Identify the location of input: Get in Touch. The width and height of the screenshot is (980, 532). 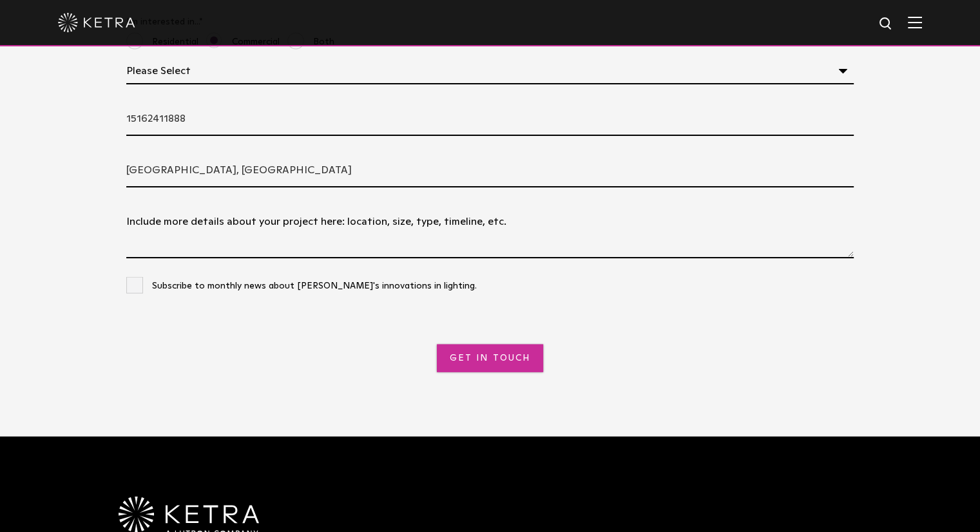
(490, 358).